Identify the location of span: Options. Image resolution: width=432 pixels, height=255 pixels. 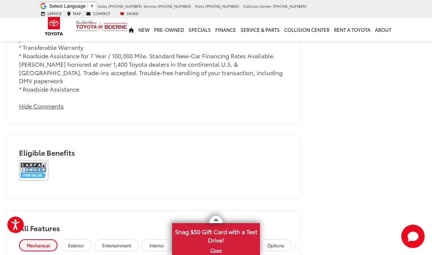
(275, 245).